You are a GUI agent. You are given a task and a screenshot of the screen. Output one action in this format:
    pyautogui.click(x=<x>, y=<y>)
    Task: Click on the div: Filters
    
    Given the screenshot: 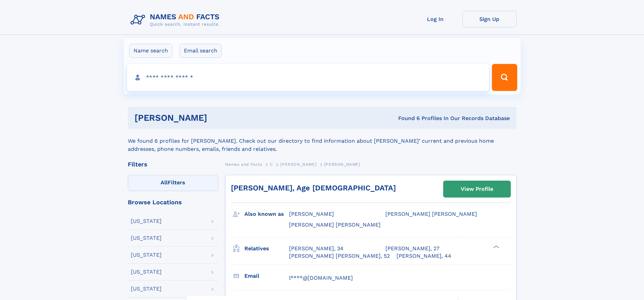 What is the action you would take?
    pyautogui.click(x=173, y=164)
    